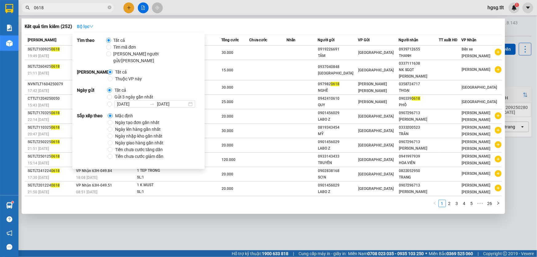 The image size is (537, 257). Describe the element at coordinates (51, 127) in the screenshot. I see `div: SGTLT110325` at that location.